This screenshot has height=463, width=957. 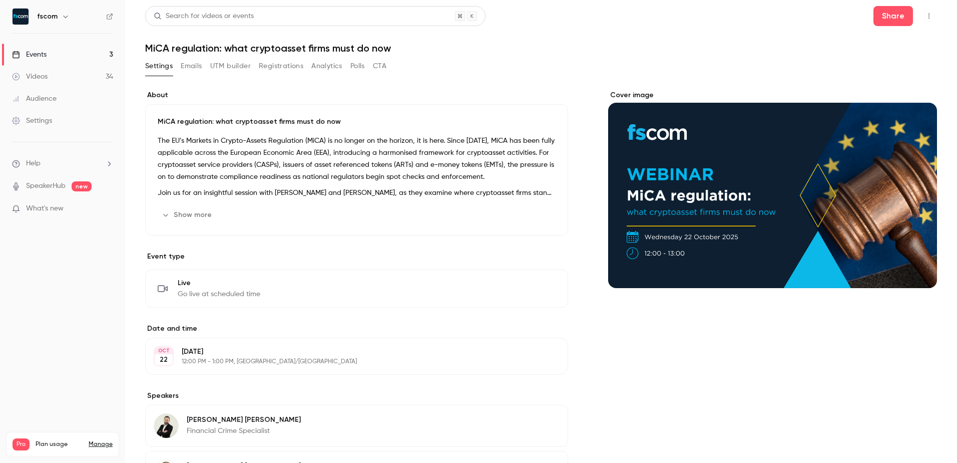 I want to click on button: CTA, so click(x=380, y=66).